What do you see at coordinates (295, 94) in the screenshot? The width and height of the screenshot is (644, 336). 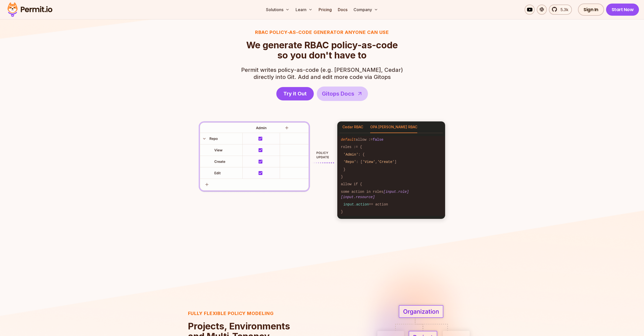 I see `span: Try it Out` at bounding box center [295, 94].